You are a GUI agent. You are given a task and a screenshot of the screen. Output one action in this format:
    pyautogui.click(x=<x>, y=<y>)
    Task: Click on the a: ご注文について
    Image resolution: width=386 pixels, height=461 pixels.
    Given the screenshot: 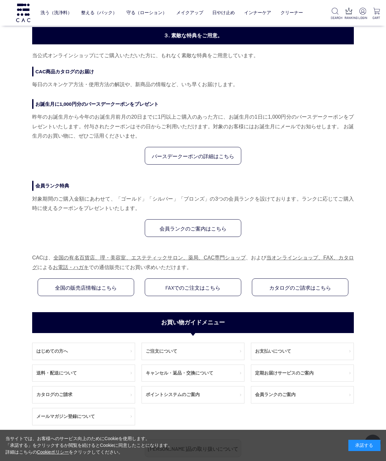 What is the action you would take?
    pyautogui.click(x=193, y=352)
    